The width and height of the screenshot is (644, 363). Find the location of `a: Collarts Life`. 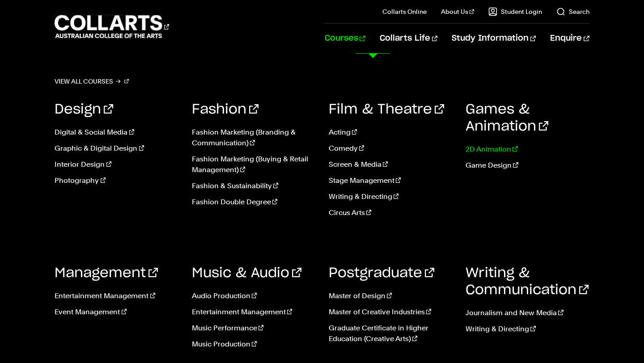

a: Collarts Life is located at coordinates (408, 38).